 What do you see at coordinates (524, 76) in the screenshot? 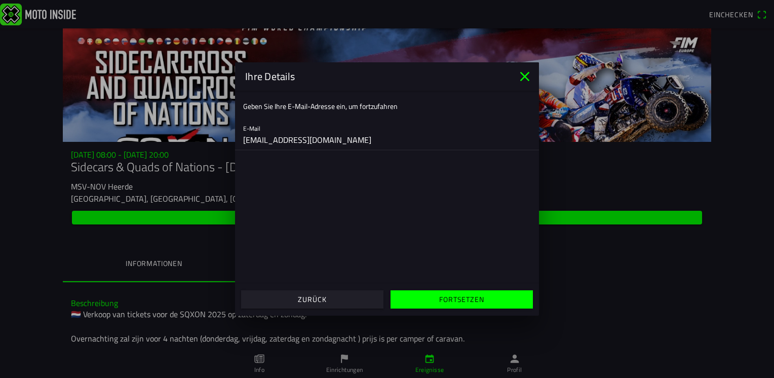
I see `ion-icon: close` at bounding box center [524, 76].